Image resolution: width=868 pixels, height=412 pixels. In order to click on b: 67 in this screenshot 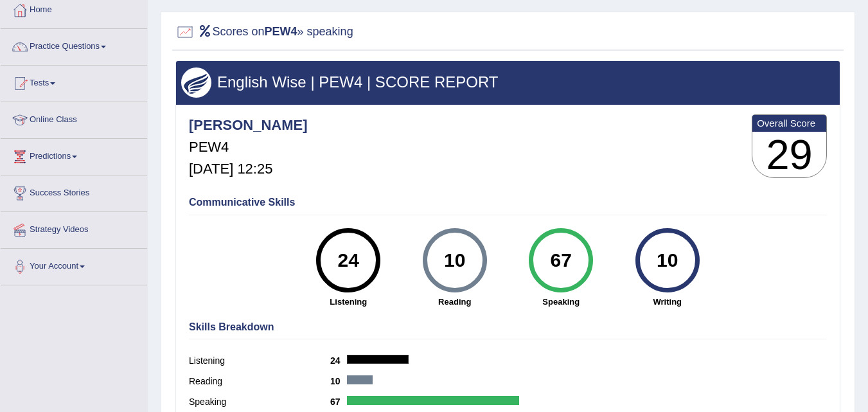, I will do `click(338, 402)`.